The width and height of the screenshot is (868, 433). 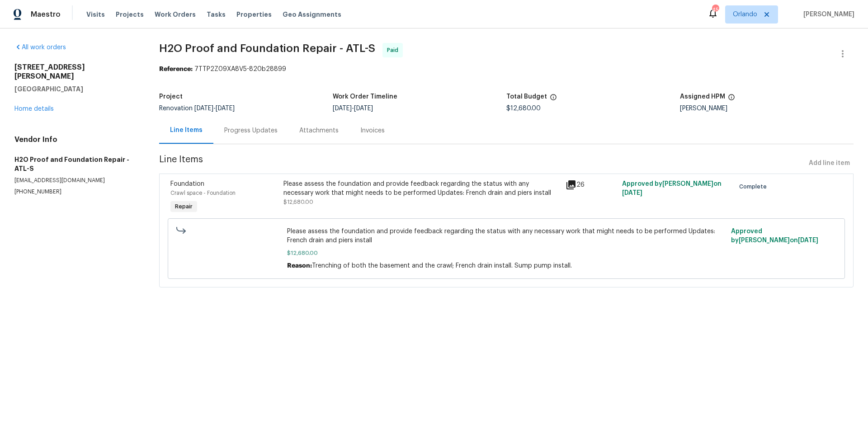 I want to click on h4: Vendor Info, so click(x=76, y=139).